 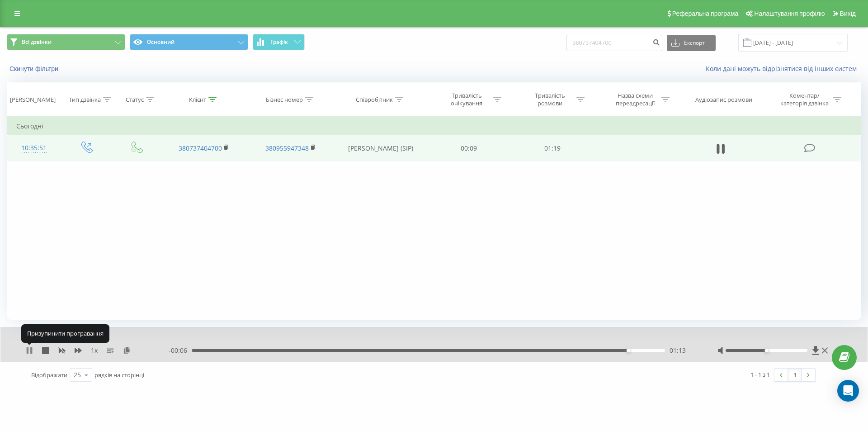 I want to click on button: Скинути фільтри, so click(x=35, y=69).